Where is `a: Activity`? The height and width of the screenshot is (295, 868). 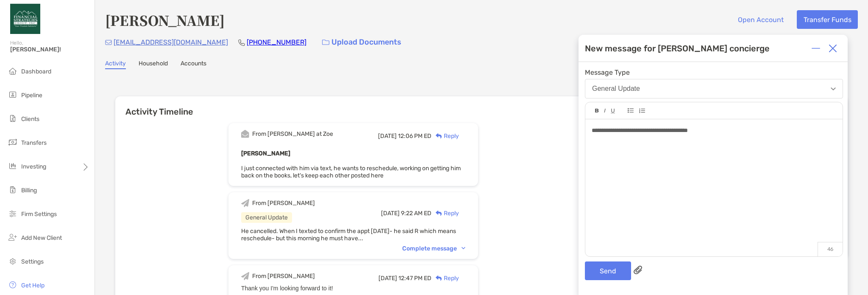 a: Activity is located at coordinates (115, 64).